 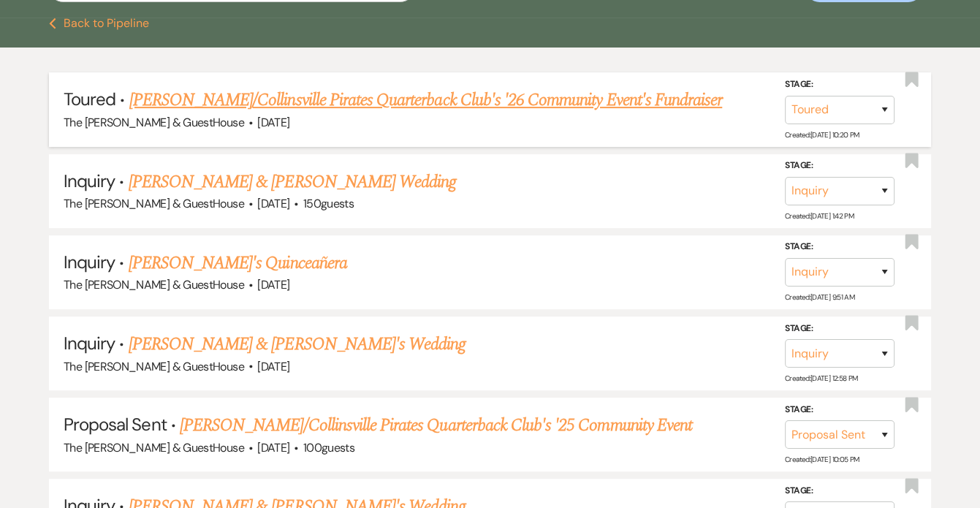 I want to click on span: 150 guests, so click(x=328, y=203).